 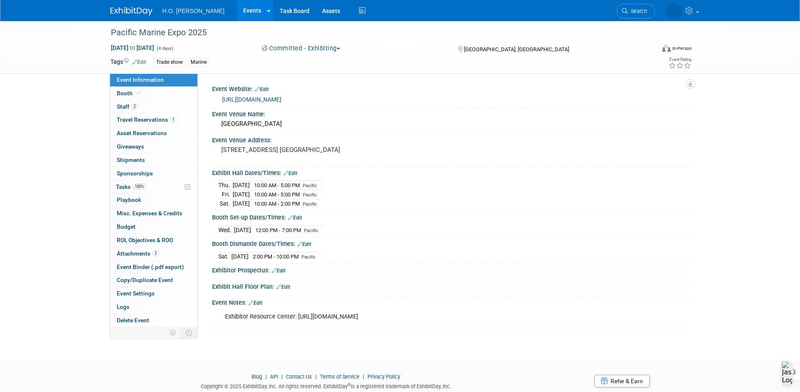 I want to click on a: Search, so click(x=635, y=11).